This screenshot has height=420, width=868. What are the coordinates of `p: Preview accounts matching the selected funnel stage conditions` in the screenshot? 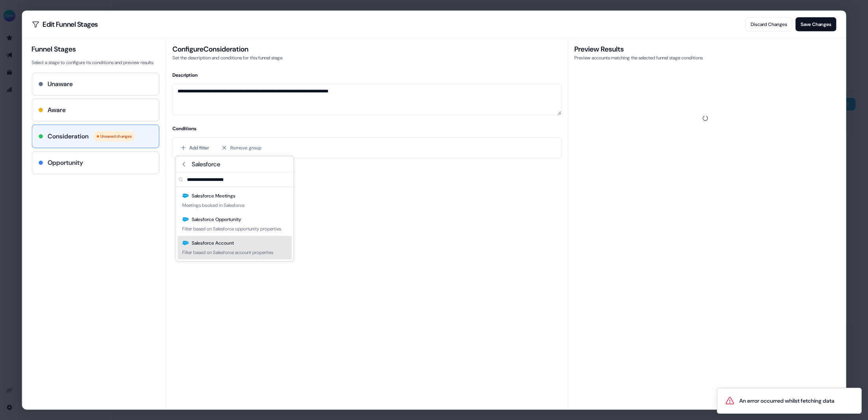 It's located at (705, 58).